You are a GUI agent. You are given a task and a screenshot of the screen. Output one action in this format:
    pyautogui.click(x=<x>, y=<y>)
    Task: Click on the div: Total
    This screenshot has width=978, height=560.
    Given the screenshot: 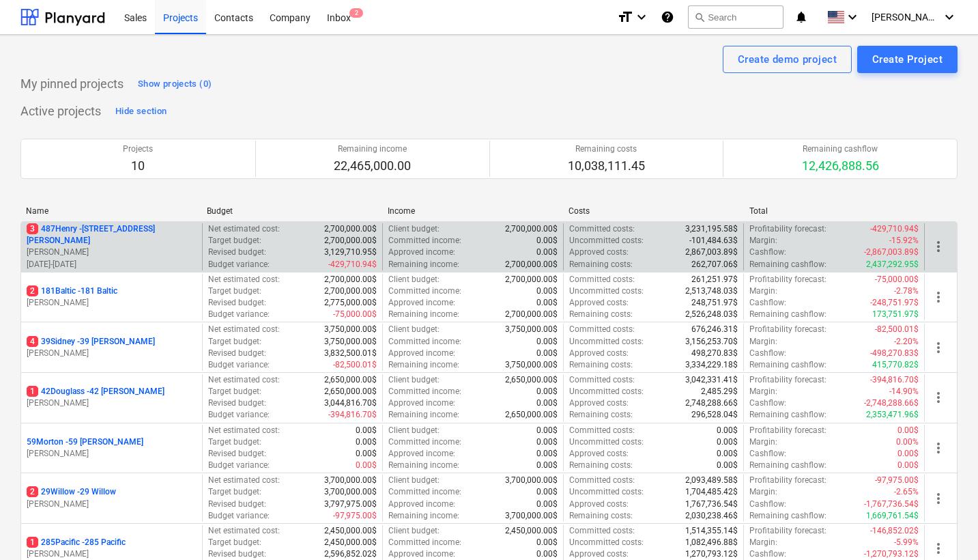 What is the action you would take?
    pyautogui.click(x=834, y=211)
    